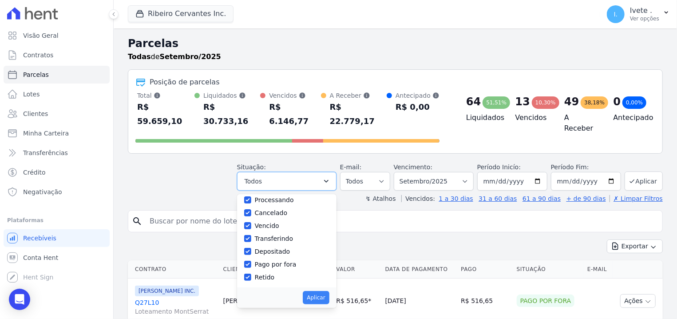 This screenshot has height=319, width=677. What do you see at coordinates (56, 153) in the screenshot?
I see `a: Transferências` at bounding box center [56, 153].